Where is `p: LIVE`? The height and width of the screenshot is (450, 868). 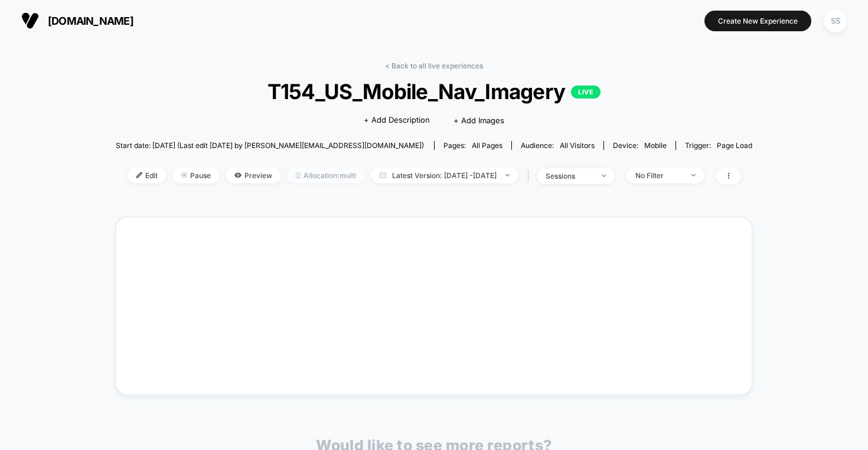
p: LIVE is located at coordinates (586, 92).